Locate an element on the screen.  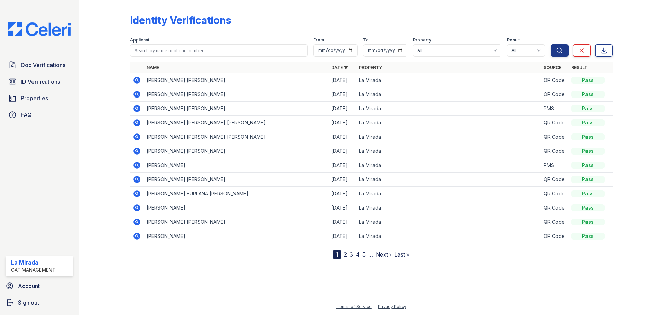
a: 5 is located at coordinates (364, 255).